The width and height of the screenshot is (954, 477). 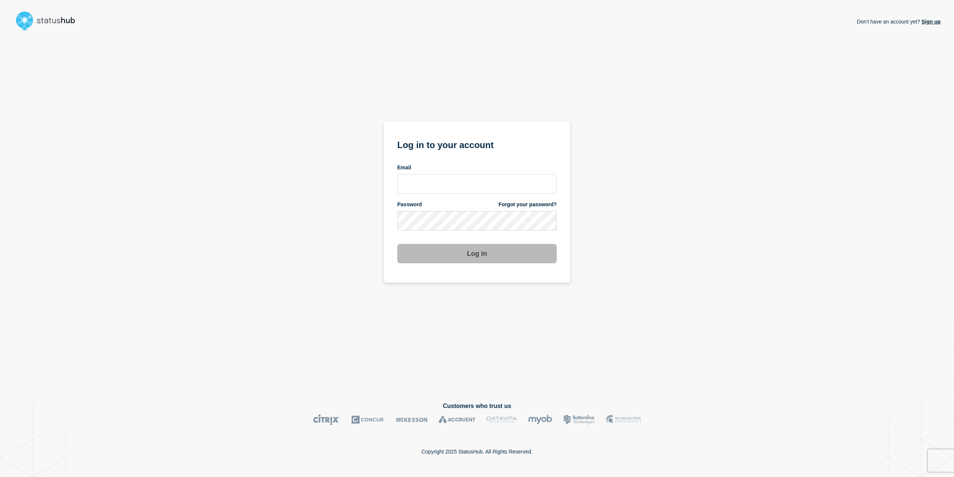 What do you see at coordinates (930, 22) in the screenshot?
I see `a: Sign up` at bounding box center [930, 22].